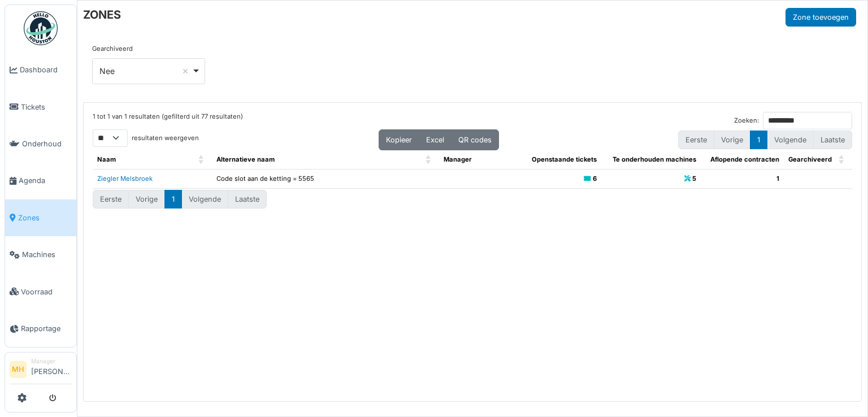  Describe the element at coordinates (46, 107) in the screenshot. I see `span: Tickets` at that location.